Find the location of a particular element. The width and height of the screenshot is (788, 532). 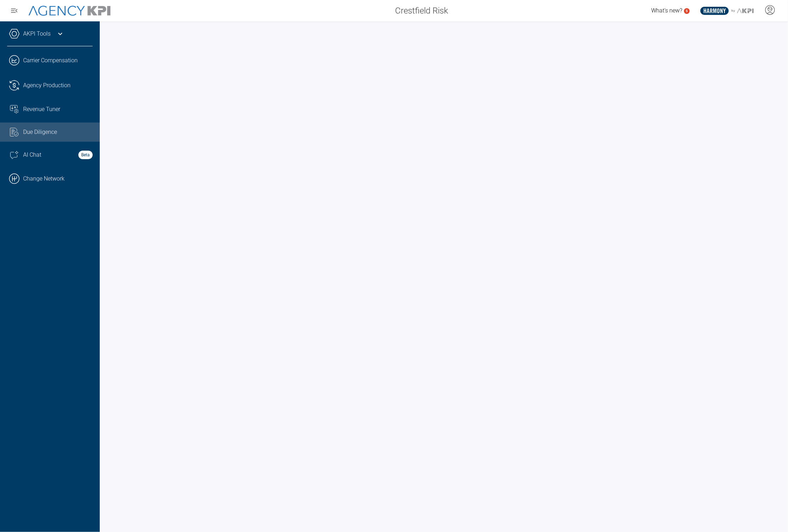

img: AgencyKPI is located at coordinates (70, 11).